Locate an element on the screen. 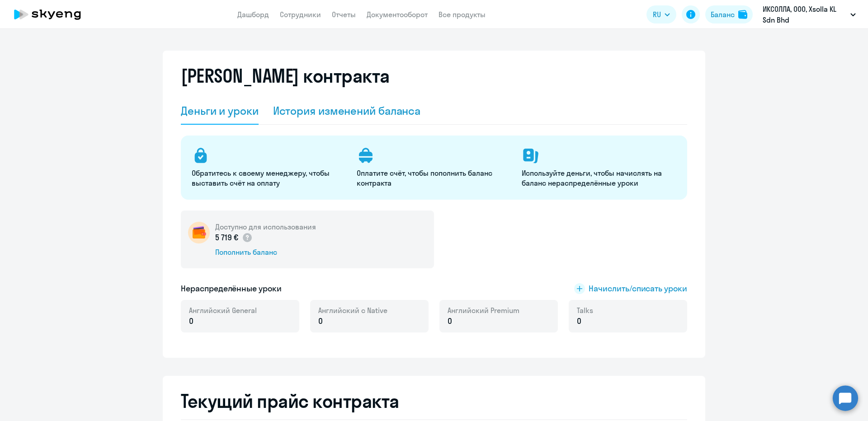 This screenshot has height=421, width=868. img: wallet-circle.png is located at coordinates (199, 233).